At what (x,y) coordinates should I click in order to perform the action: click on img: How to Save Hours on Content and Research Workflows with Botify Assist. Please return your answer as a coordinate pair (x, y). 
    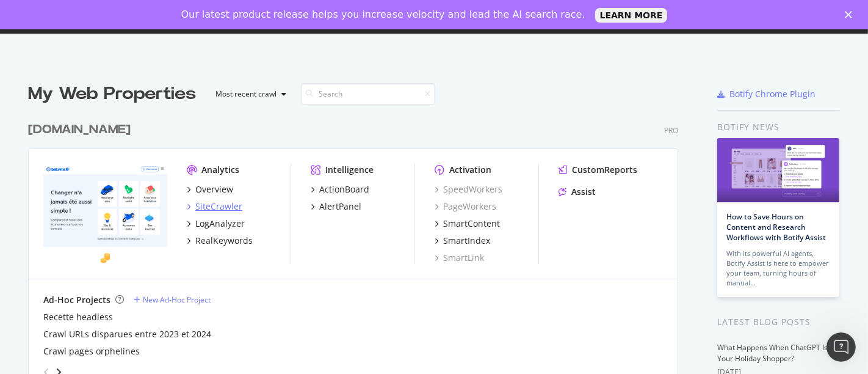
    Looking at the image, I should click on (778, 170).